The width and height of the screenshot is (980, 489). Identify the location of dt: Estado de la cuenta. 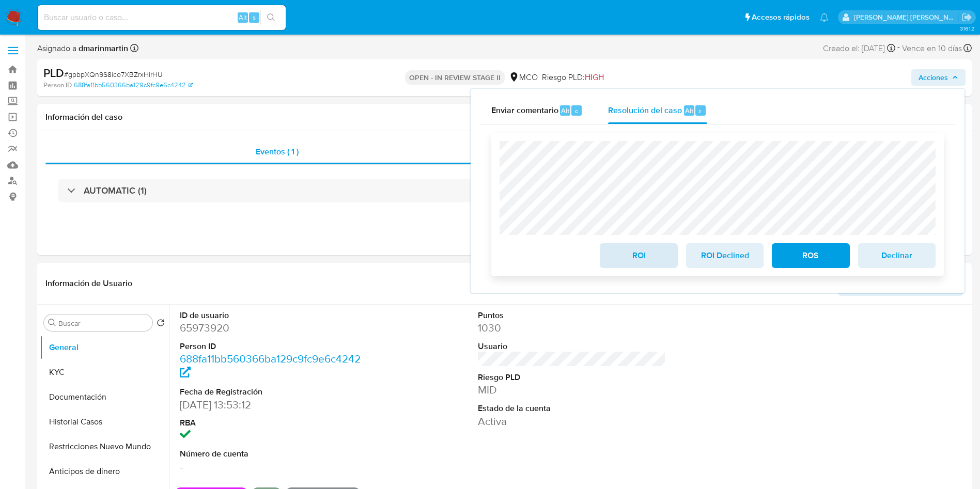
(572, 409).